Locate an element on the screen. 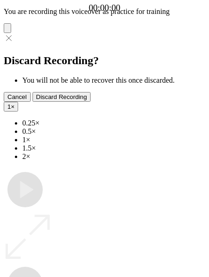  button: 1× is located at coordinates (11, 106).